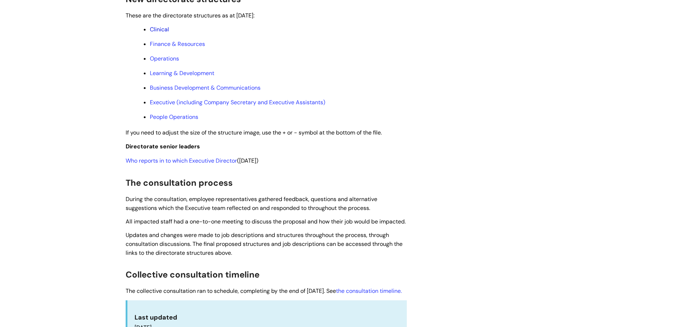  What do you see at coordinates (181, 160) in the screenshot?
I see `a: Who reports in to which Executive Director` at bounding box center [181, 160].